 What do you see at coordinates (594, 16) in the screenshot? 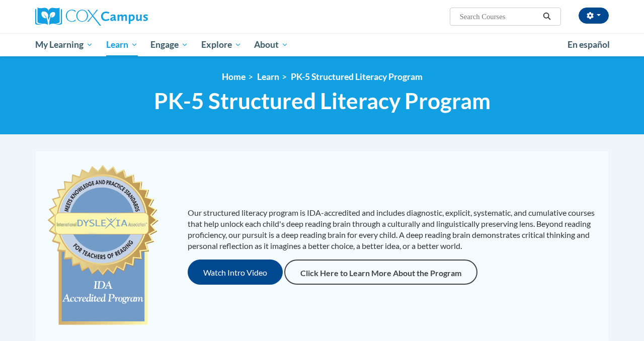
I see `button: Account Settings` at bounding box center [594, 16].